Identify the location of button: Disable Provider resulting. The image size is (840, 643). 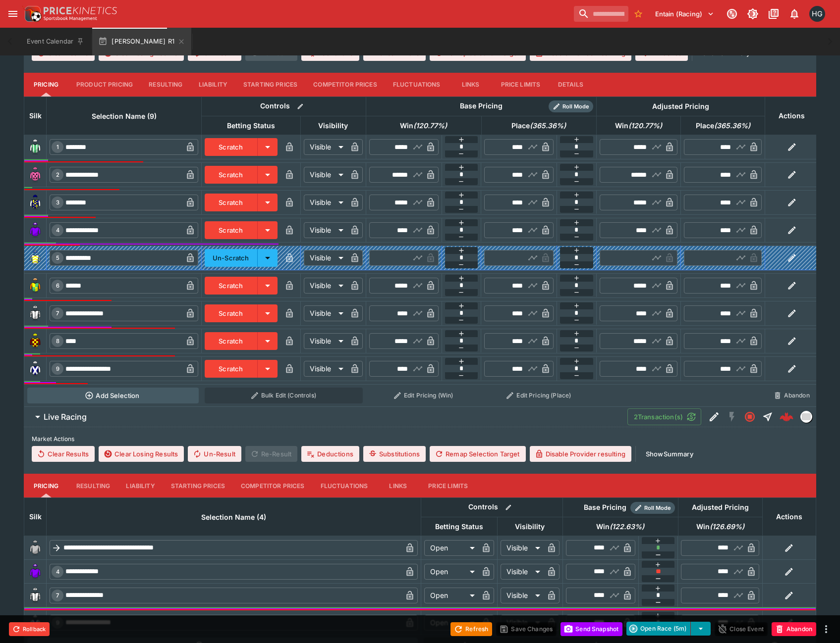
(580, 454).